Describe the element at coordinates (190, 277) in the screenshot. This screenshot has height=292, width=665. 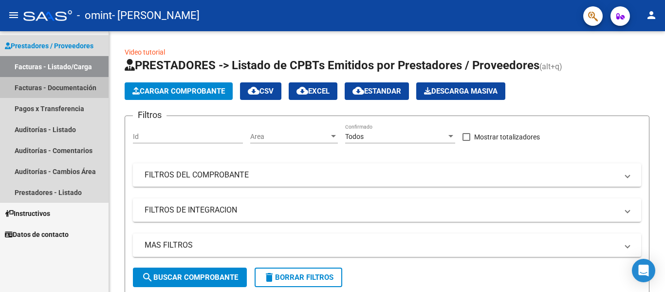
I see `span: Buscar Comprobante` at that location.